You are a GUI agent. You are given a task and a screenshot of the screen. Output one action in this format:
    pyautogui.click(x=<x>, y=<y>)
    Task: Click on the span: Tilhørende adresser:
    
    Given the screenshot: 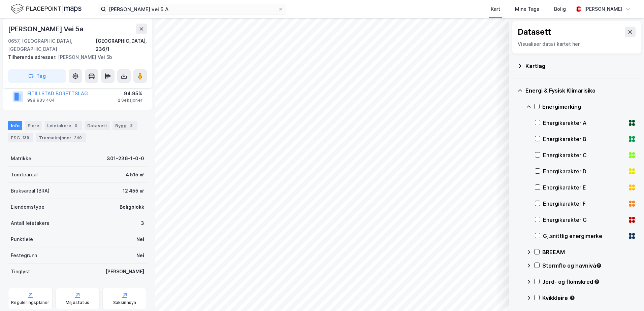 What is the action you would take?
    pyautogui.click(x=33, y=57)
    